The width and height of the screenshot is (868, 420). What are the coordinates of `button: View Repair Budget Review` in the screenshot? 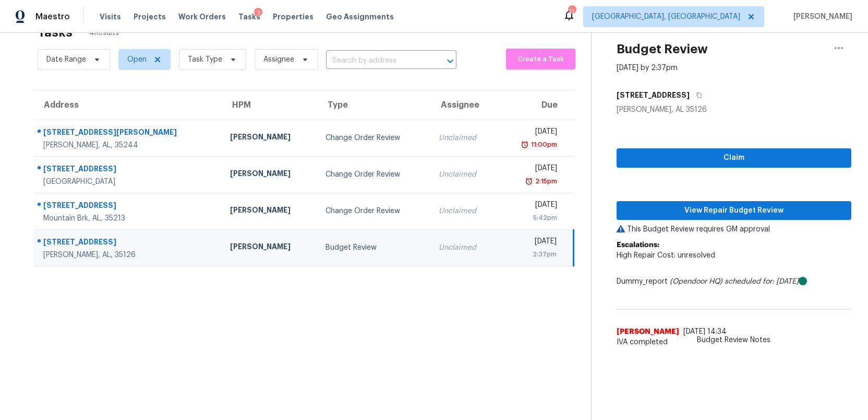 It's located at (733, 210).